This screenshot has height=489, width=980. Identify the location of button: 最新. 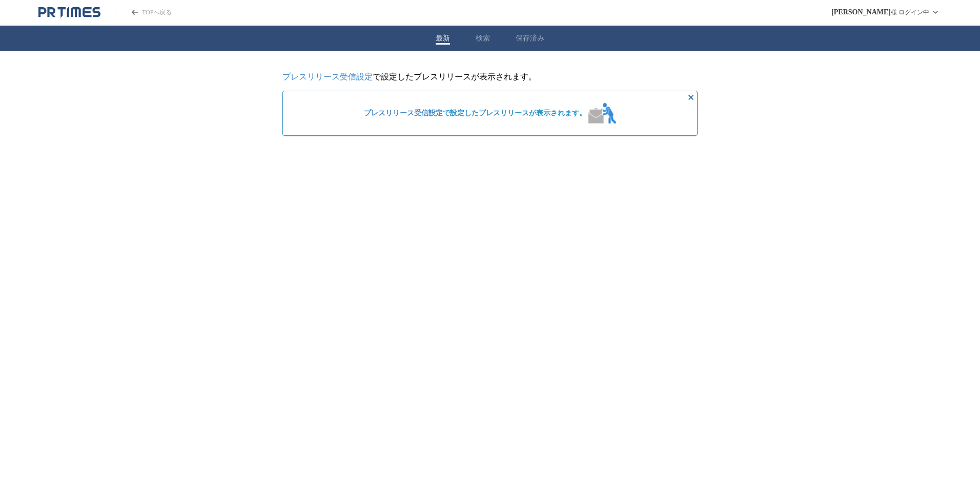
(442, 38).